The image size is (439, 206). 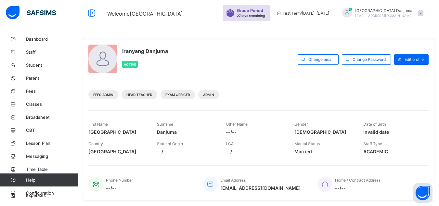 What do you see at coordinates (250, 10) in the screenshot?
I see `span: Grace Period` at bounding box center [250, 10].